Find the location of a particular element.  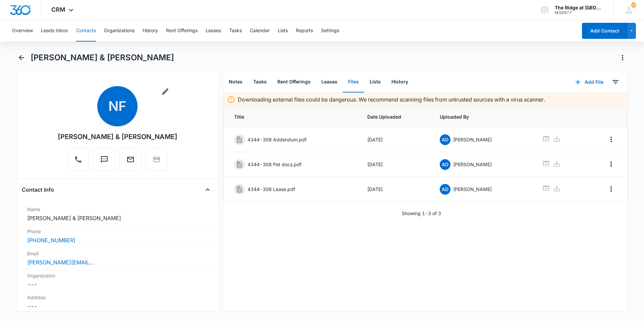

label: Phone is located at coordinates (117, 231).